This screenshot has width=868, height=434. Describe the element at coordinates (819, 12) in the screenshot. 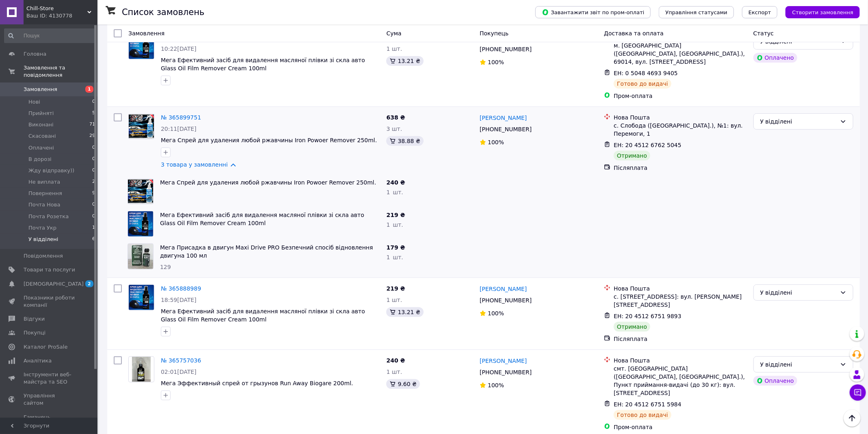

I see `a: Створити замовлення` at that location.